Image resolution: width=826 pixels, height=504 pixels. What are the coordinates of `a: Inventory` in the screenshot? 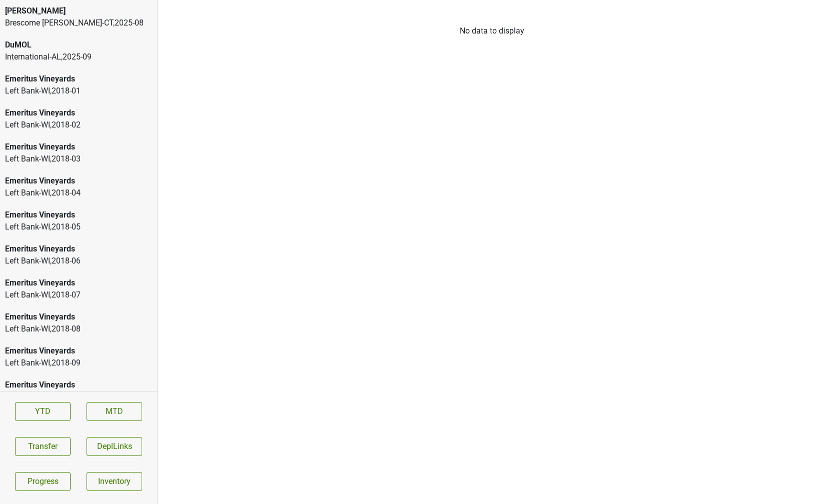 It's located at (114, 482).